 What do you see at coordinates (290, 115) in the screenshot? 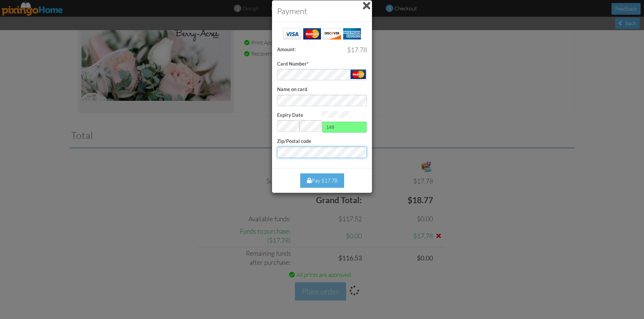
I see `label: Expiry Date` at bounding box center [290, 115].